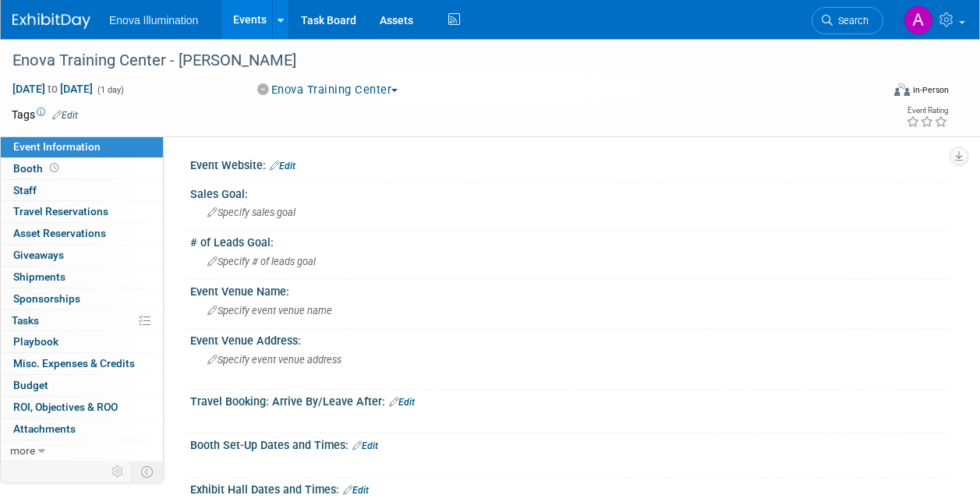 The image size is (980, 502). I want to click on span: Budget, so click(31, 385).